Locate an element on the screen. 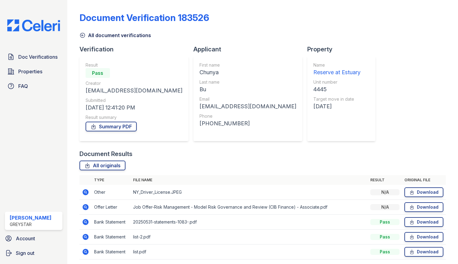 This screenshot has width=458, height=264. span: Account is located at coordinates (25, 239).